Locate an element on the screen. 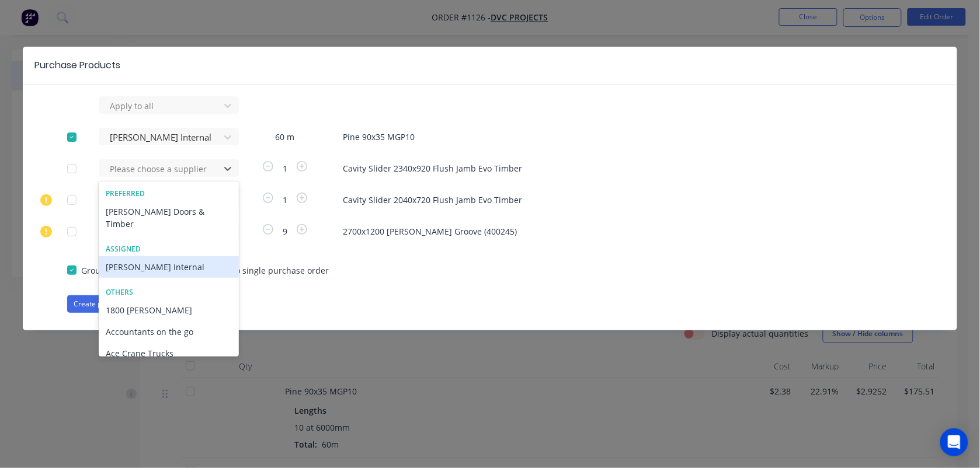  div: Preferred is located at coordinates (169, 194).